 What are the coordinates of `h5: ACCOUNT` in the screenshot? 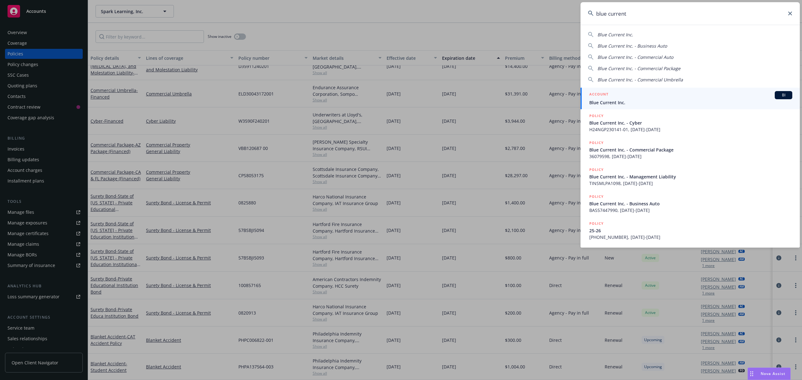 It's located at (599, 95).